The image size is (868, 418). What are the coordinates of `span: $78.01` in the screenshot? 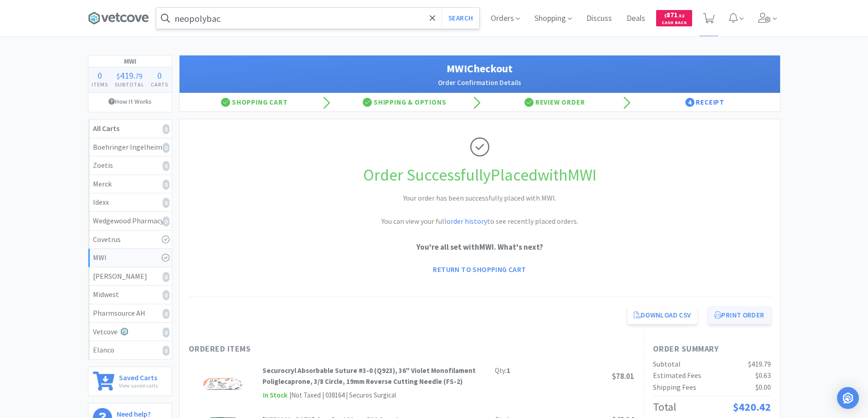 It's located at (623, 376).